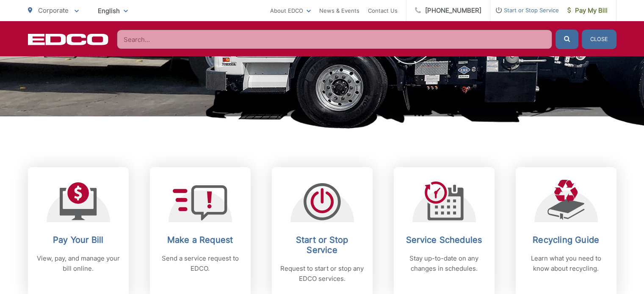 This screenshot has width=644, height=294. What do you see at coordinates (599, 39) in the screenshot?
I see `button: Close` at bounding box center [599, 39].